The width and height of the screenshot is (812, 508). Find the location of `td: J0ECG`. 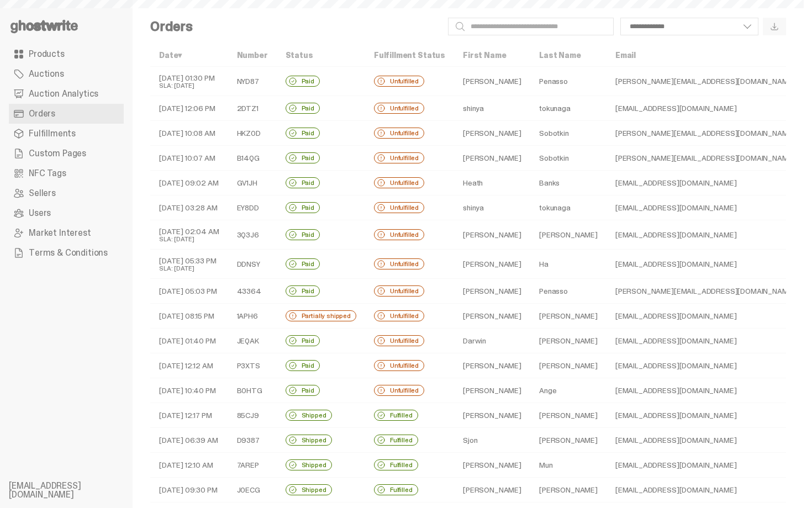

td: J0ECG is located at coordinates (253, 490).